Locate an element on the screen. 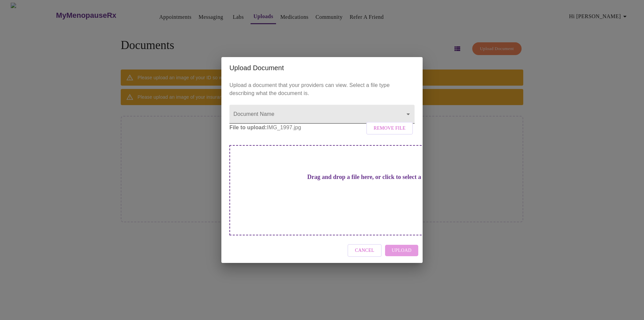  button: Cancel is located at coordinates (365, 251).